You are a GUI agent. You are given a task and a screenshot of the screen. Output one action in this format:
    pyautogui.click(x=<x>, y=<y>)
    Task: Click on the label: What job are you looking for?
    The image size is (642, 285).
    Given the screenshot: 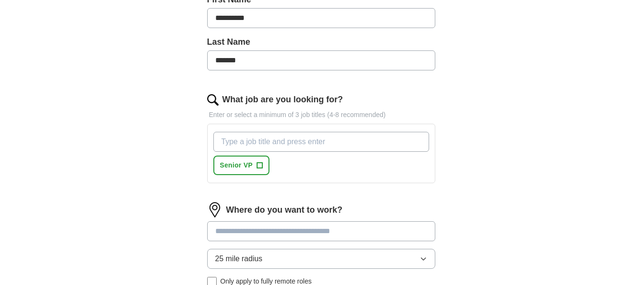 What is the action you would take?
    pyautogui.click(x=283, y=99)
    